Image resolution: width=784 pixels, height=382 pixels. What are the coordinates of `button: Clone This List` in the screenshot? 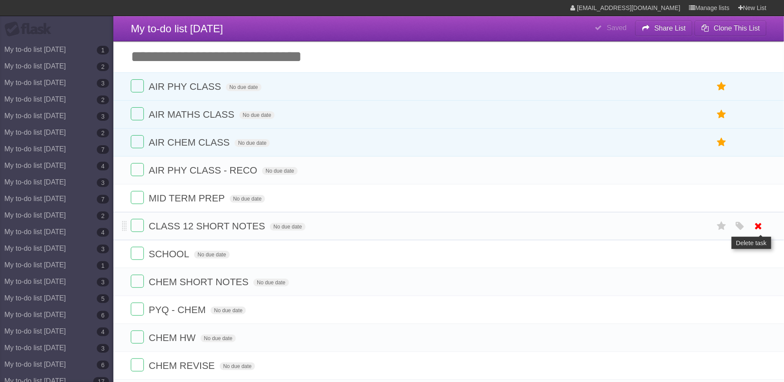 It's located at (730, 28).